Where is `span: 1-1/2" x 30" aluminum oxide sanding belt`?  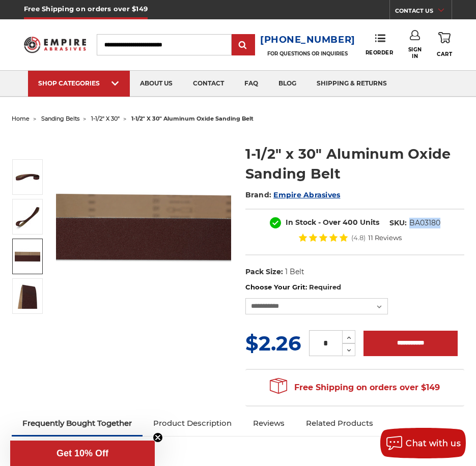 span: 1-1/2" x 30" aluminum oxide sanding belt is located at coordinates (192, 118).